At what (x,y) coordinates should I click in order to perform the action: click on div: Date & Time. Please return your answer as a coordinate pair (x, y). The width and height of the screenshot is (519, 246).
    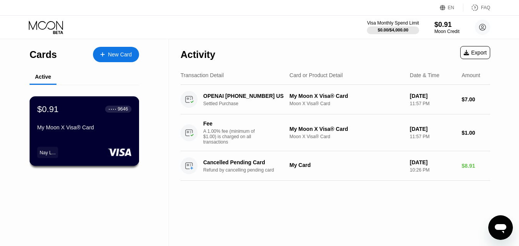
    Looking at the image, I should click on (424, 75).